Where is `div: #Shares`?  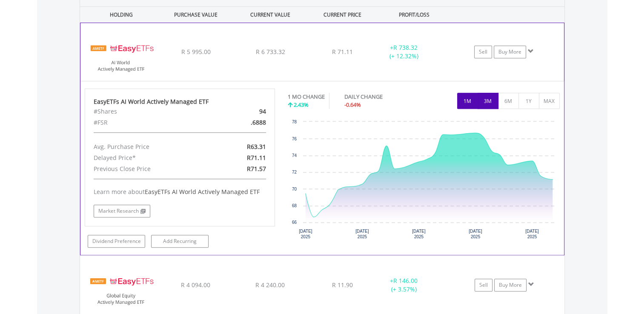
div: #Shares is located at coordinates (149, 112).